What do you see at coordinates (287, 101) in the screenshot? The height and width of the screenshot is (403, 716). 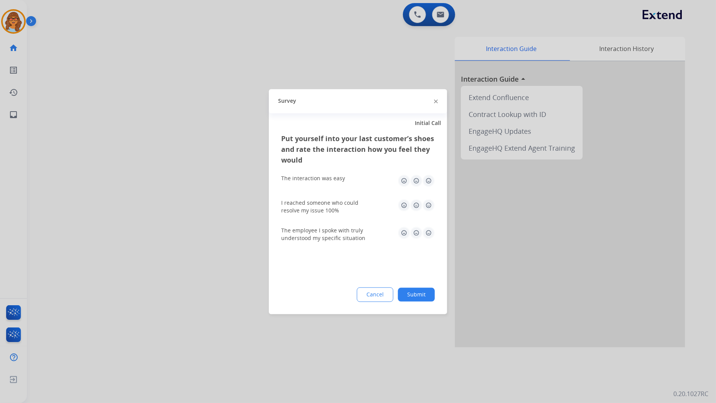 I see `span: Survey` at bounding box center [287, 101].